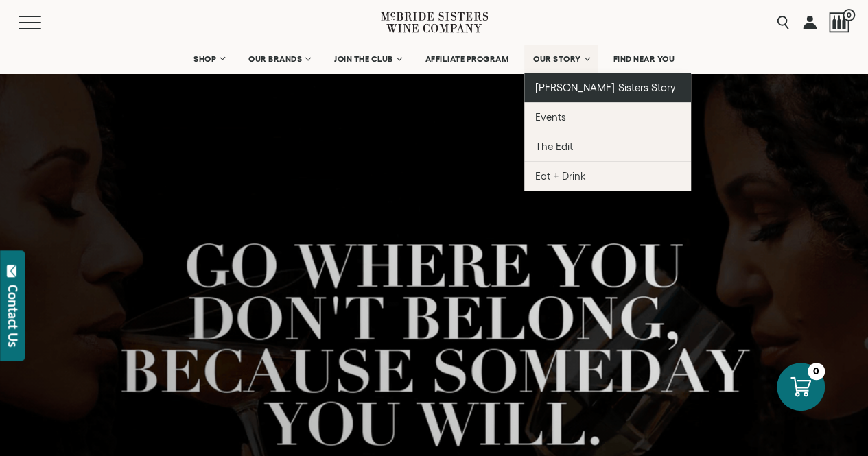 The width and height of the screenshot is (868, 456). I want to click on span: Events, so click(550, 116).